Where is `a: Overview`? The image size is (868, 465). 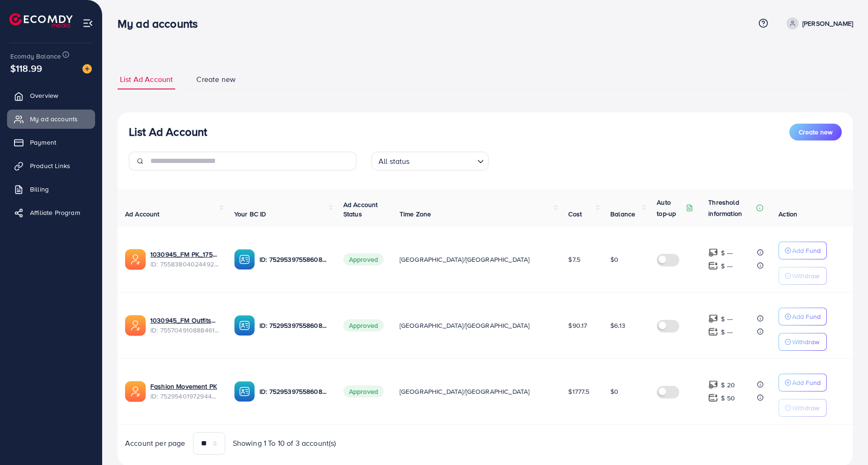
a: Overview is located at coordinates (51, 95).